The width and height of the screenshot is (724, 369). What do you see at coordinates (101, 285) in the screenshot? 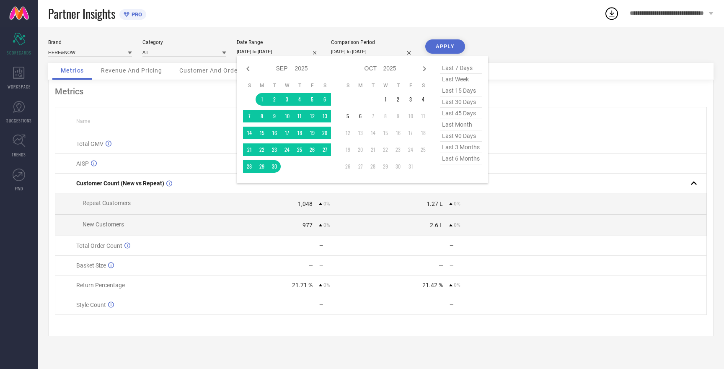
I see `span: Return Percentage` at bounding box center [101, 285].